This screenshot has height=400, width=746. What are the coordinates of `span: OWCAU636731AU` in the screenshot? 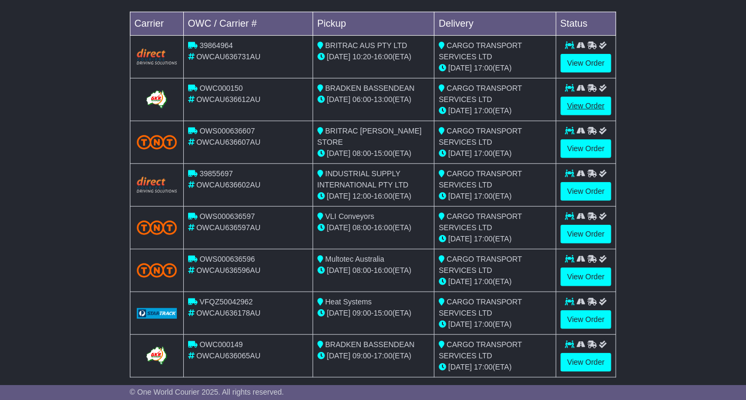 It's located at (229, 57).